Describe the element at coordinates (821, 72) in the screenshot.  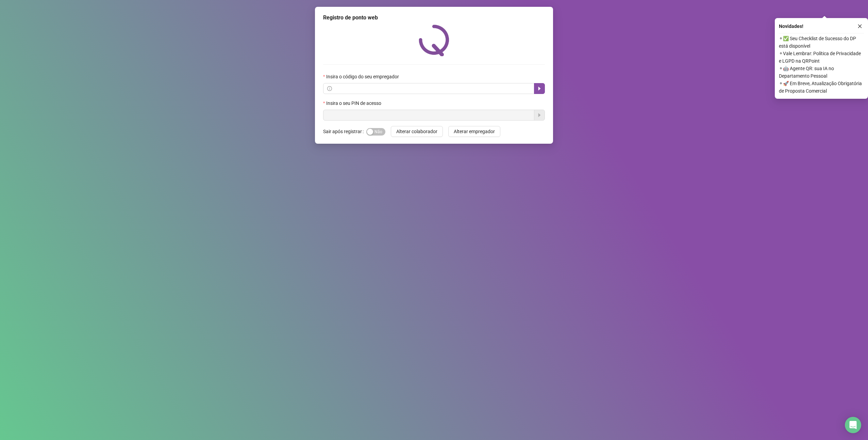
I see `span: ⚬ 🤖 Agente QR: sua IA no Departamento Pessoal` at that location.